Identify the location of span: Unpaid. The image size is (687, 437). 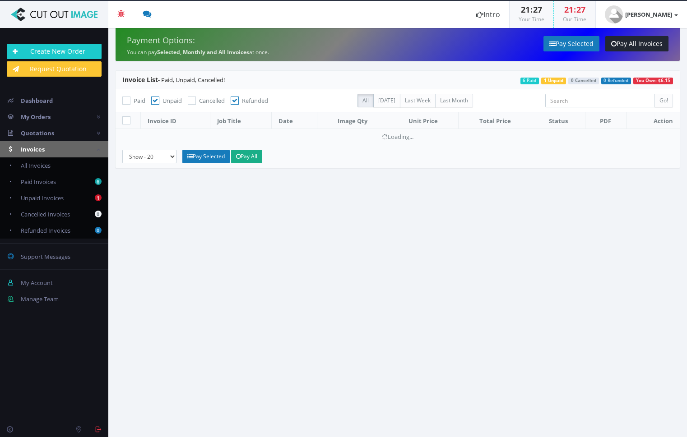
(172, 101).